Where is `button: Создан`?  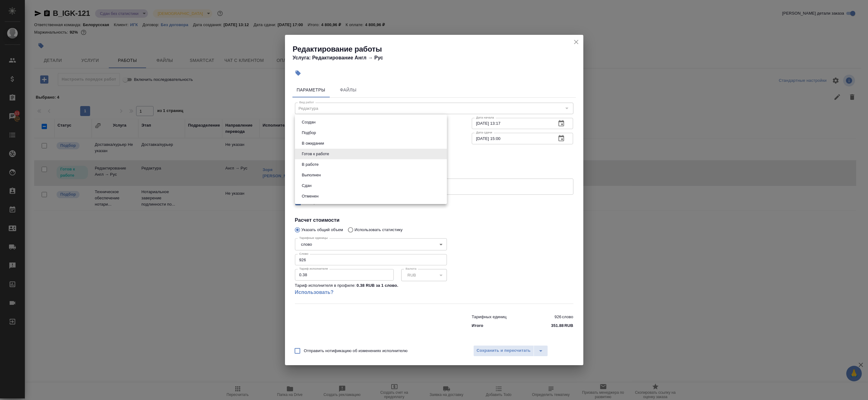 button: Создан is located at coordinates (309, 122).